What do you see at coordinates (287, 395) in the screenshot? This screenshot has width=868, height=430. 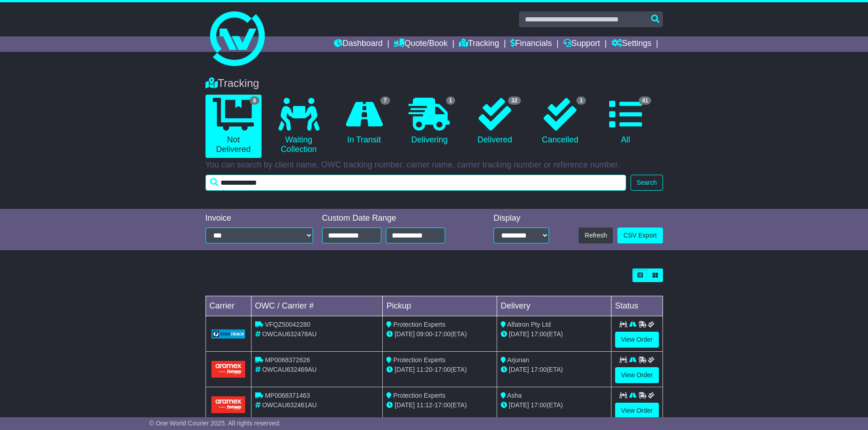 I see `span: MP0068371463` at bounding box center [287, 395].